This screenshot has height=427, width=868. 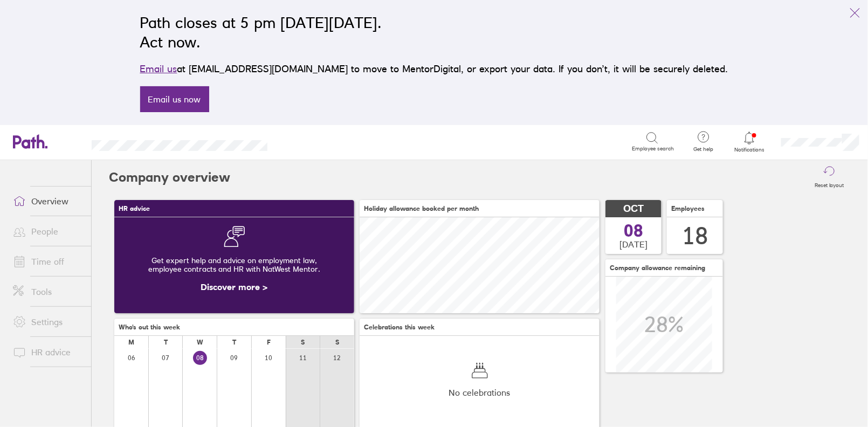 I want to click on a: Time off, so click(x=48, y=262).